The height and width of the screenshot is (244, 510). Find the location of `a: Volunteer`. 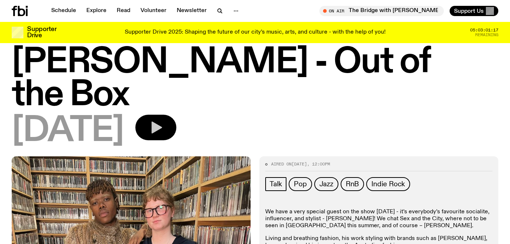

a: Volunteer is located at coordinates (153, 11).